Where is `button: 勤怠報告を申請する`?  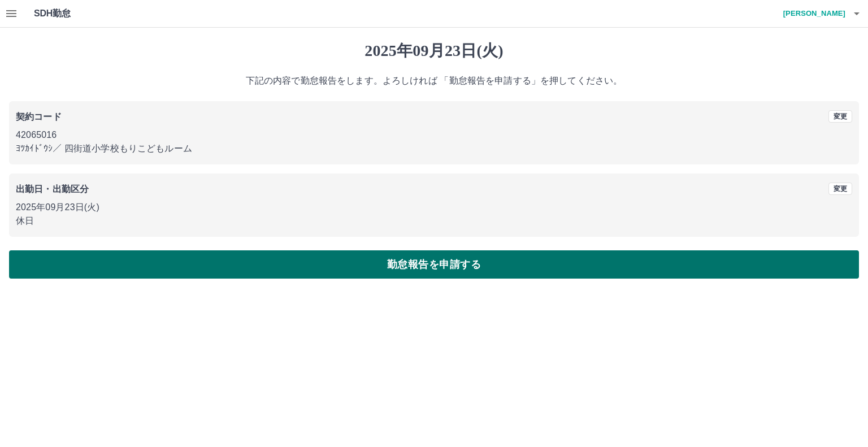 button: 勤怠報告を申請する is located at coordinates (434, 265).